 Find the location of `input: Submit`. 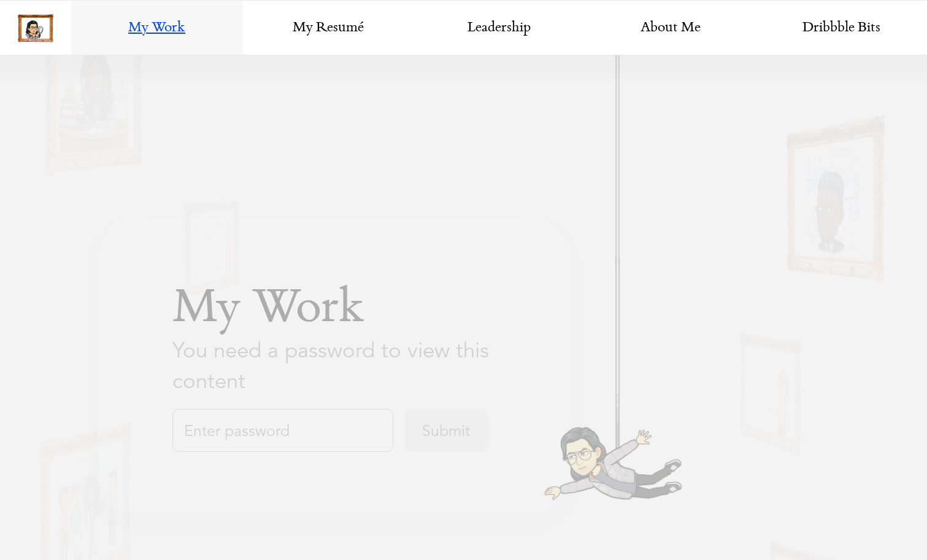

input: Submit is located at coordinates (446, 430).